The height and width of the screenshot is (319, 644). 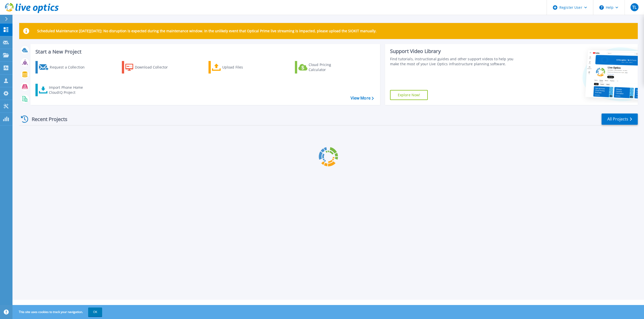 I want to click on a: Request a Collection, so click(x=63, y=67).